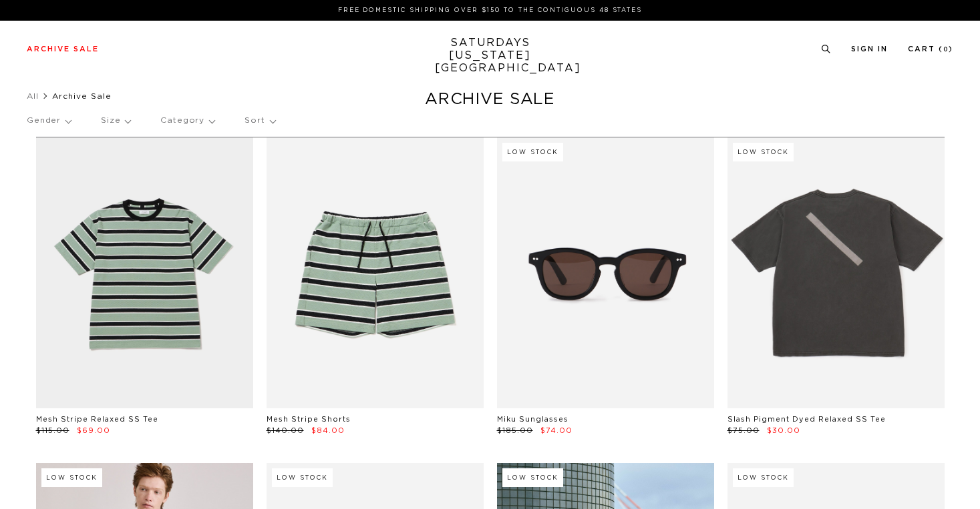 Image resolution: width=980 pixels, height=509 pixels. What do you see at coordinates (81, 96) in the screenshot?
I see `span: Archive Sale` at bounding box center [81, 96].